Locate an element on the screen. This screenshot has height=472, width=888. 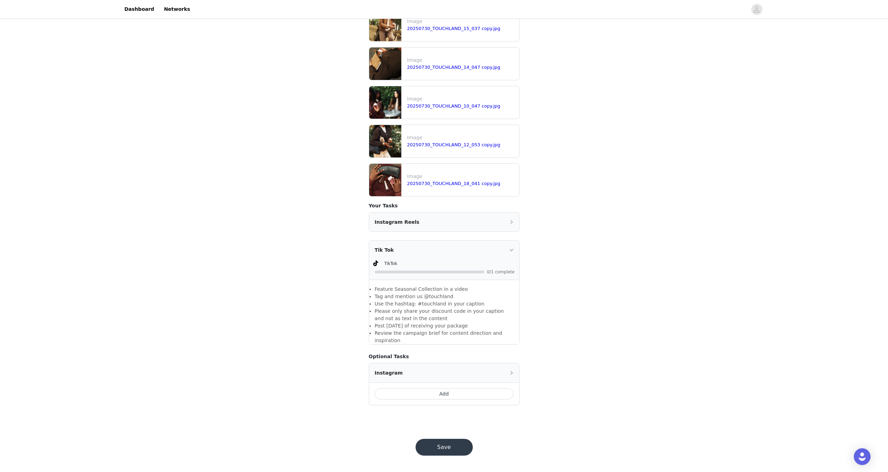
a: 20250730_TOUCHLAND_15_037 copy.jpg is located at coordinates (454, 28).